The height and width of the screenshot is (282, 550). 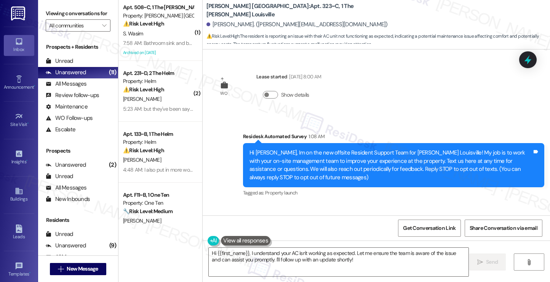 I want to click on label: Viewing conversations for, so click(x=78, y=13).